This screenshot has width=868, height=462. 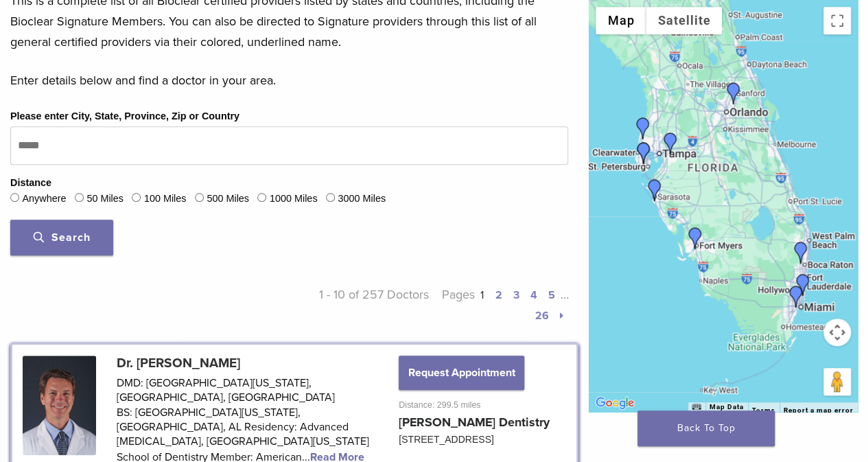 What do you see at coordinates (801, 253) in the screenshot?
I see `div: Dr. Armando Ponte` at bounding box center [801, 253].